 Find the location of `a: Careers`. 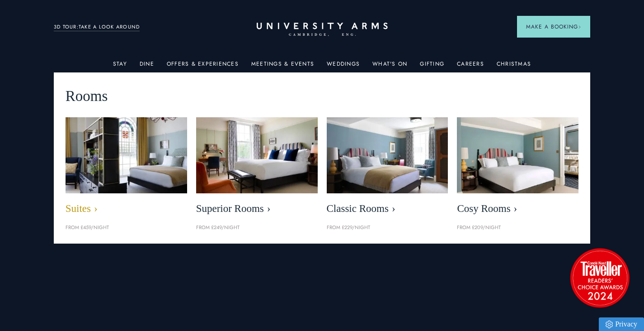

a: Careers is located at coordinates (471, 67).